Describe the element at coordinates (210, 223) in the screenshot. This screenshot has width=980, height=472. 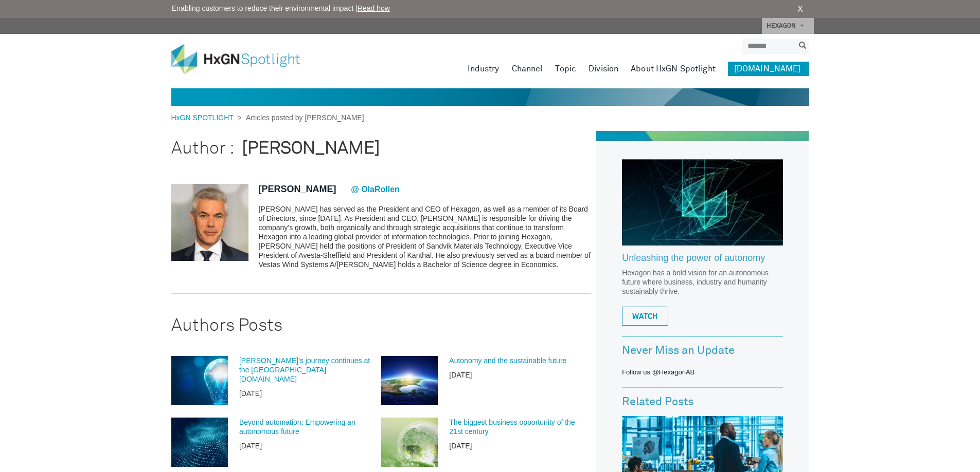
I see `img: Ola Rollén` at that location.